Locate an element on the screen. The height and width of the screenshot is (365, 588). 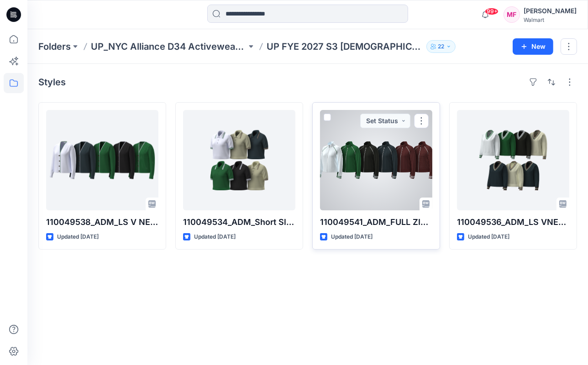
a: 110049538_ADM_LS V NECK CARDIGAN is located at coordinates (102, 160).